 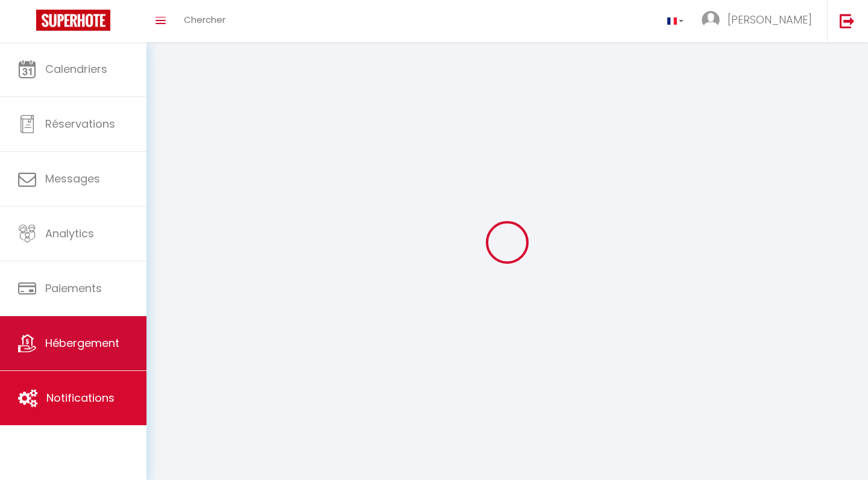 What do you see at coordinates (73, 178) in the screenshot?
I see `span: Messages` at bounding box center [73, 178].